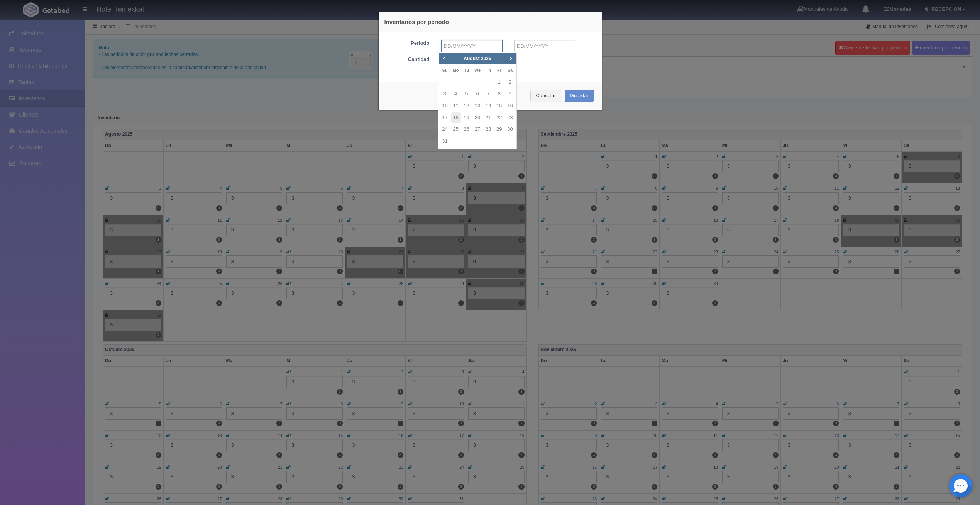 This screenshot has width=980, height=505. What do you see at coordinates (499, 106) in the screenshot?
I see `a: 15` at bounding box center [499, 106].